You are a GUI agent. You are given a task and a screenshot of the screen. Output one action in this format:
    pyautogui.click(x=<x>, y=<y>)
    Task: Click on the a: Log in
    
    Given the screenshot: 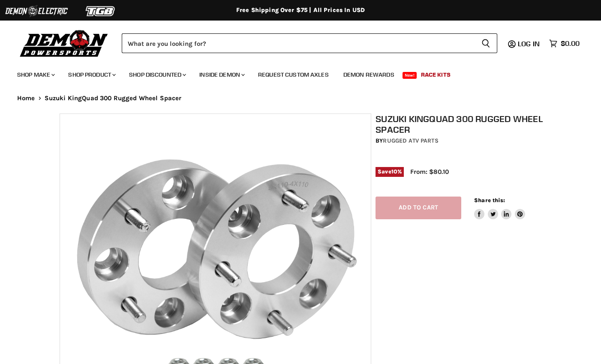 What is the action you would take?
    pyautogui.click(x=530, y=44)
    